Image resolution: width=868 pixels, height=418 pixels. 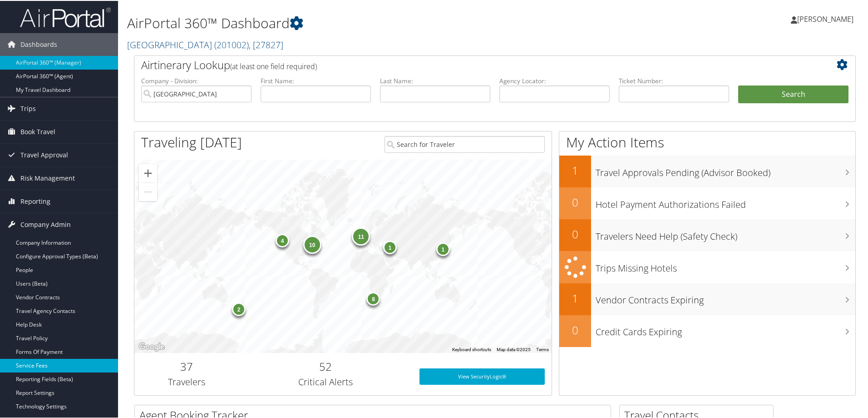 What do you see at coordinates (35, 201) in the screenshot?
I see `span: Reporting` at bounding box center [35, 201].